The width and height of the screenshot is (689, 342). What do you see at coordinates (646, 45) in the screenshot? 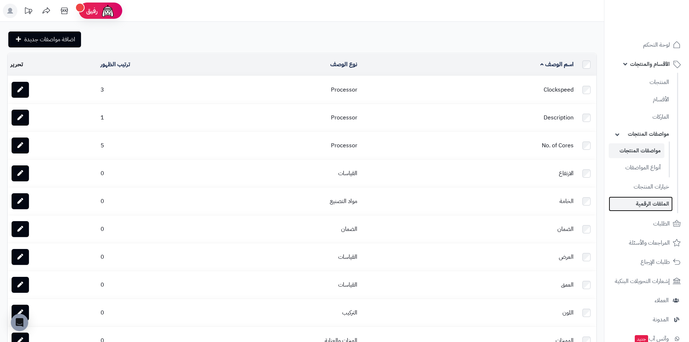
I see `a: لوحة التحكم` at bounding box center [646, 45].